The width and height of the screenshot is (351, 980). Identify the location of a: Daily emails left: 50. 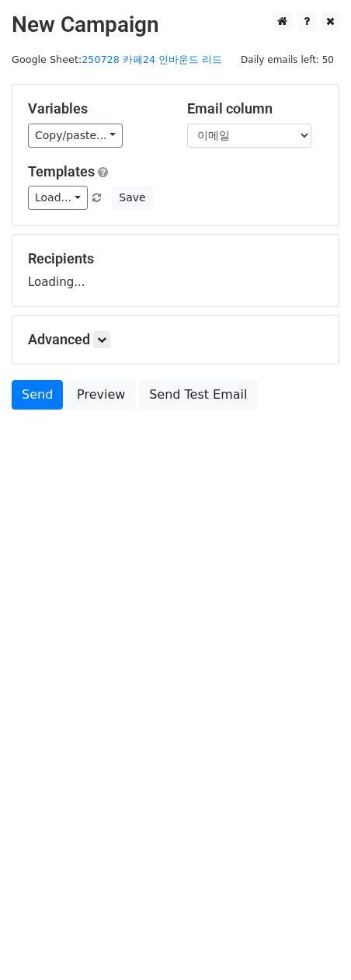
(288, 59).